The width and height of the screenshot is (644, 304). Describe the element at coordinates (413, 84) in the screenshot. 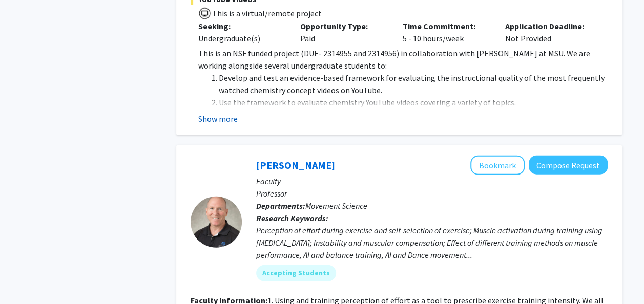

I see `li: Develop and test an evidence-based framework for evaluating the instructional quality of the most...` at that location.